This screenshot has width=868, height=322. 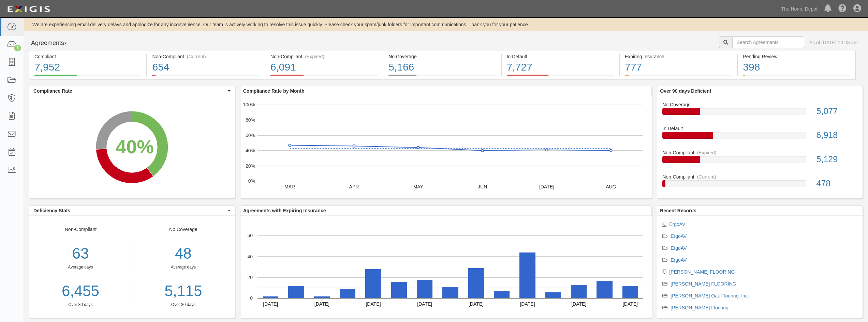 I want to click on a: Pending Review398, so click(x=796, y=77).